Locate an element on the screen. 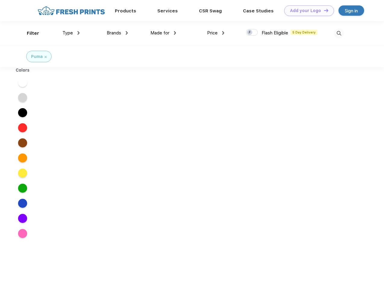 The width and height of the screenshot is (384, 290). img: desktop_search.svg is located at coordinates (339, 33).